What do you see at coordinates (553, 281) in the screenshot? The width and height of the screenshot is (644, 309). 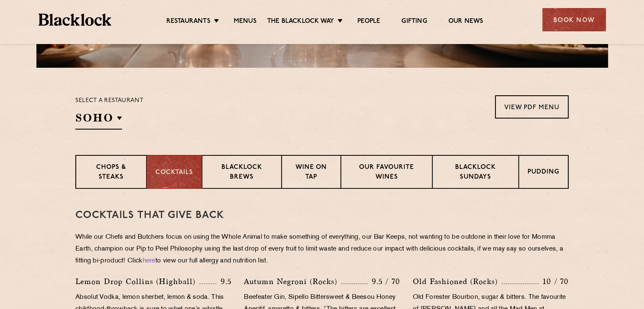 I see `p: 10 / 70` at bounding box center [553, 281].